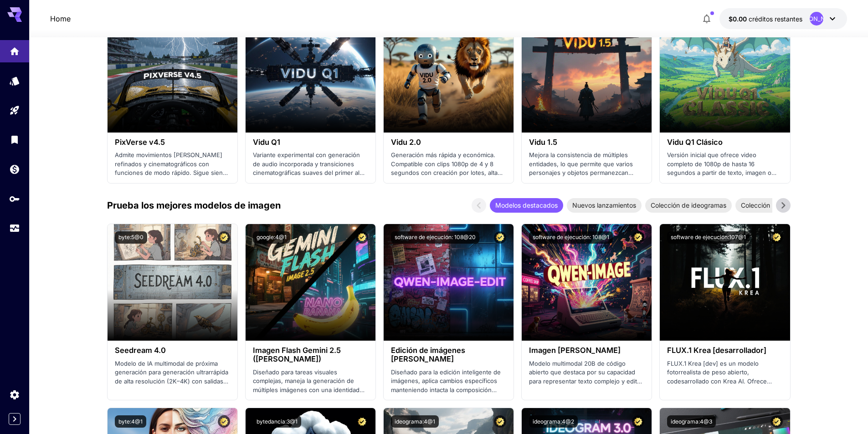 The image size is (868, 434). What do you see at coordinates (695, 142) in the screenshot?
I see `font: Vidu Q1 Clásico` at bounding box center [695, 142].